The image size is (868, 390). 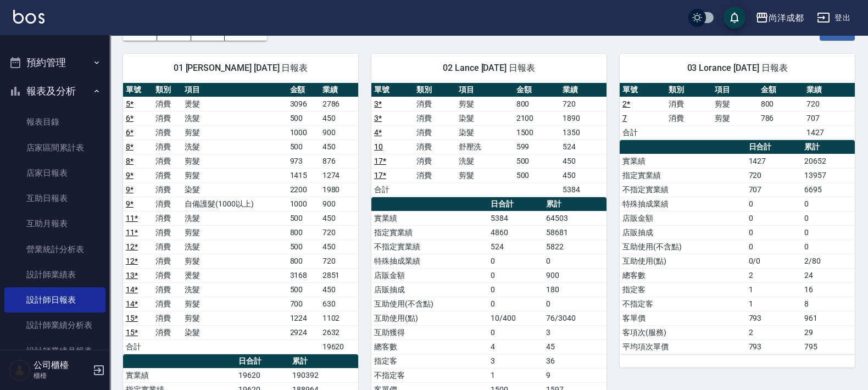 I want to click on img: Person, so click(x=20, y=370).